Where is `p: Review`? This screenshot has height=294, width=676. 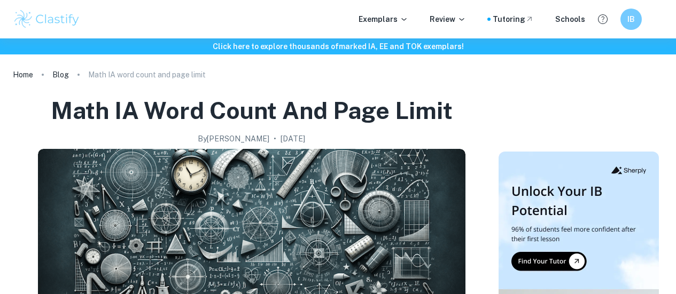
p: Review is located at coordinates (448, 19).